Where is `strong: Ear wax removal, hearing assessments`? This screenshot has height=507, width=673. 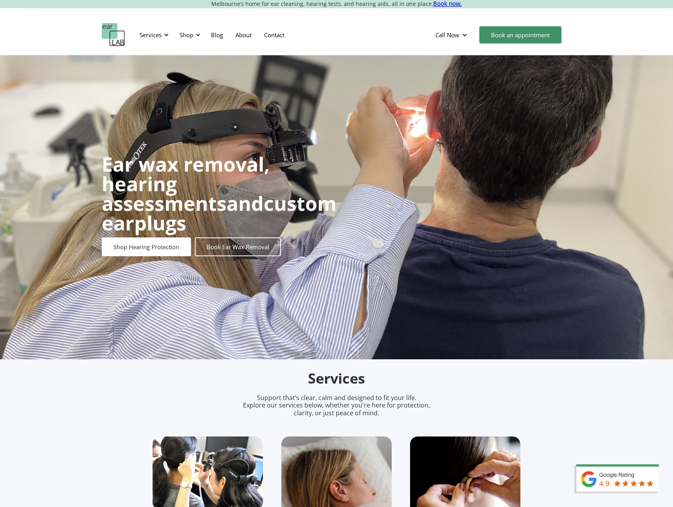 strong: Ear wax removal, hearing assessments is located at coordinates (186, 184).